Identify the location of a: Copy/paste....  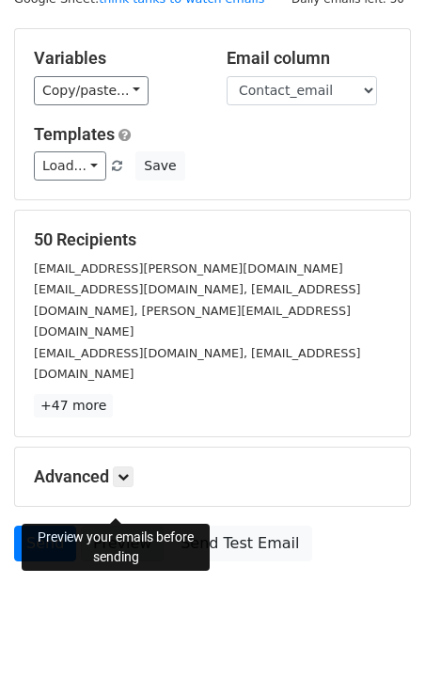
(91, 90).